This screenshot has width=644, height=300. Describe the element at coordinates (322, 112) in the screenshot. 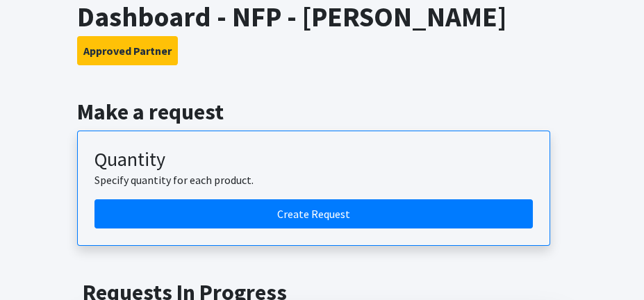

I see `h2: Make a request` at that location.